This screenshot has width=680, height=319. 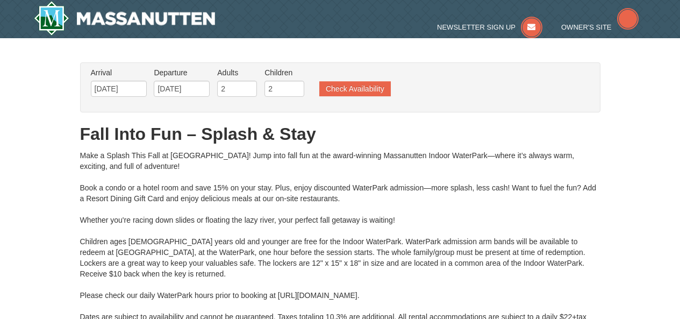 I want to click on a: Newsletter Sign Up, so click(x=489, y=27).